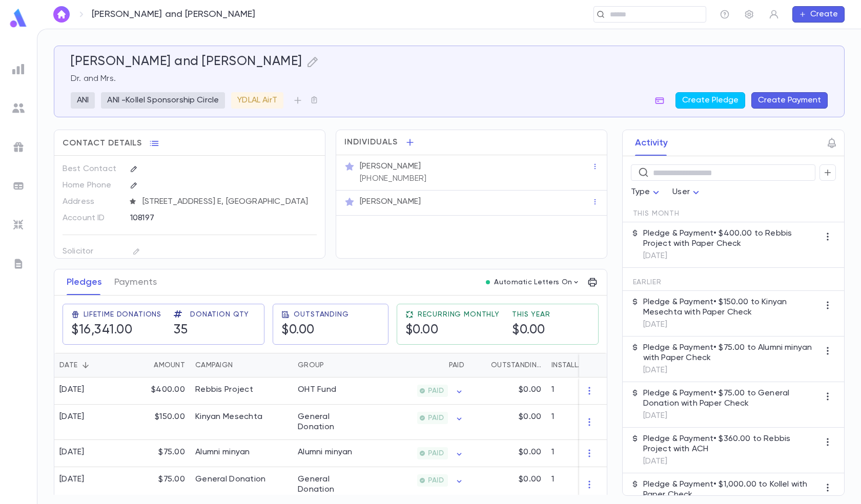 The image size is (861, 504). Describe the element at coordinates (731, 352) in the screenshot. I see `p: Pledge & Payment • $75.00 to Alumni minyan with Paper Check` at that location.